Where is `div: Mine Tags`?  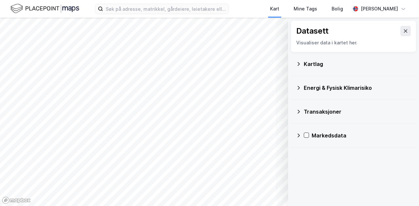
div: Mine Tags is located at coordinates (305, 9).